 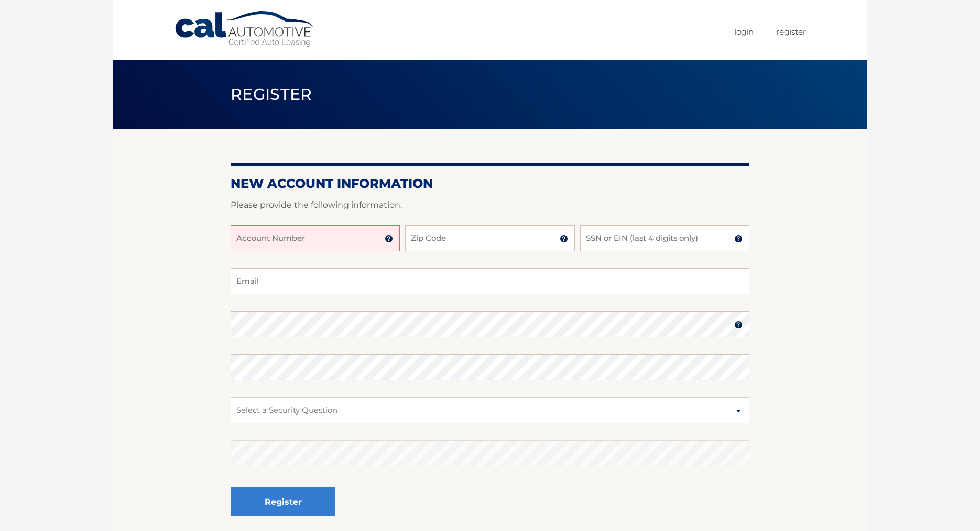 What do you see at coordinates (245, 28) in the screenshot?
I see `a: Cal Automotive` at bounding box center [245, 28].